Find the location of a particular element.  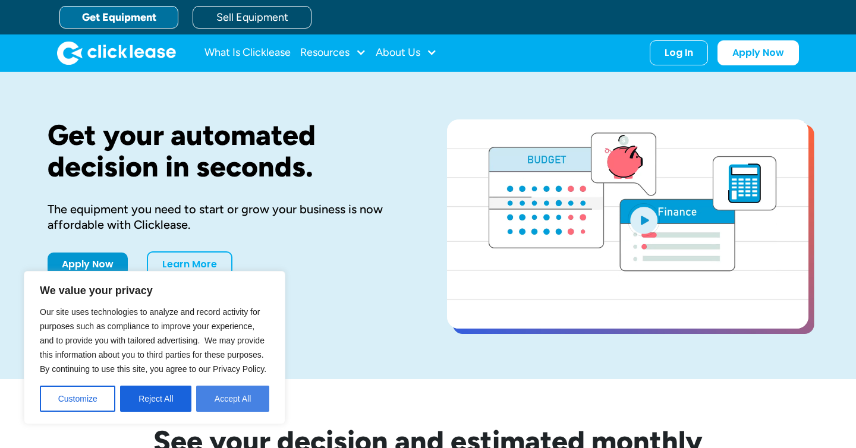

button: Customize is located at coordinates (77, 399).